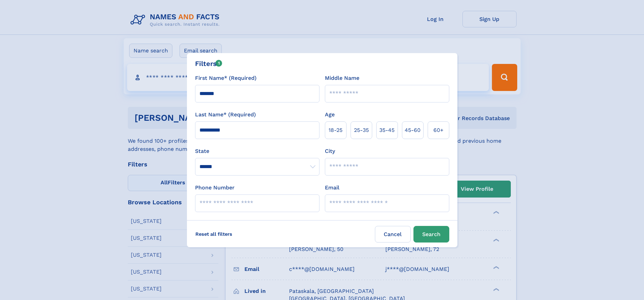 This screenshot has width=644, height=300. Describe the element at coordinates (335, 130) in the screenshot. I see `span: 18‑25` at that location.